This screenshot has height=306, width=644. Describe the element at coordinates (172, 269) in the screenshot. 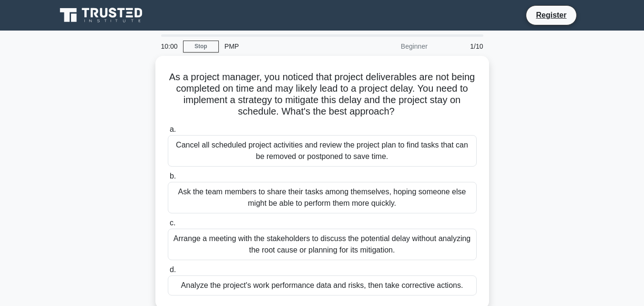

I see `span: d.` at that location.